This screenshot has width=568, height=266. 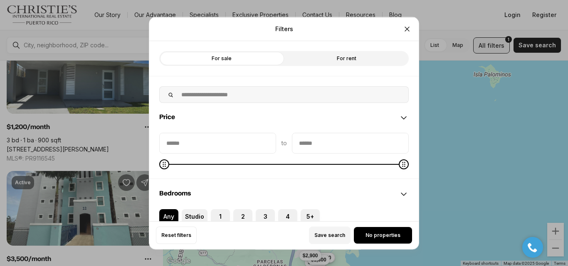 What do you see at coordinates (243, 217) in the screenshot?
I see `label: 2` at bounding box center [243, 217].